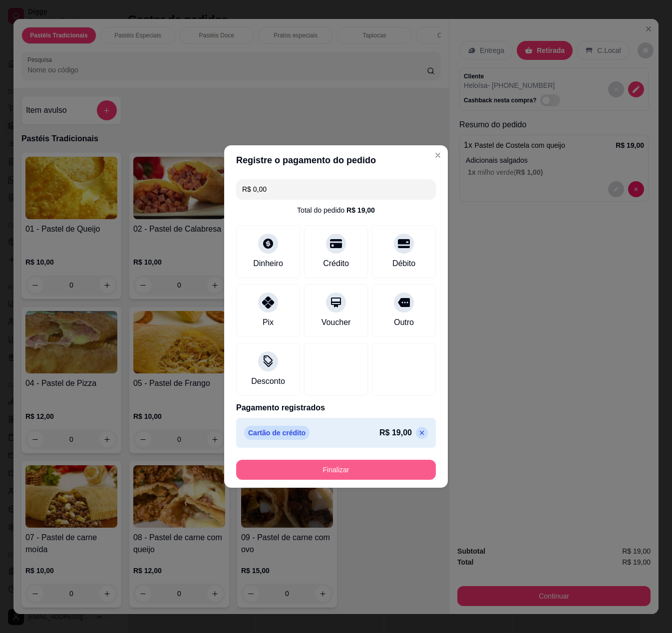 Image resolution: width=672 pixels, height=633 pixels. Describe the element at coordinates (268, 381) in the screenshot. I see `div: Desconto` at that location.